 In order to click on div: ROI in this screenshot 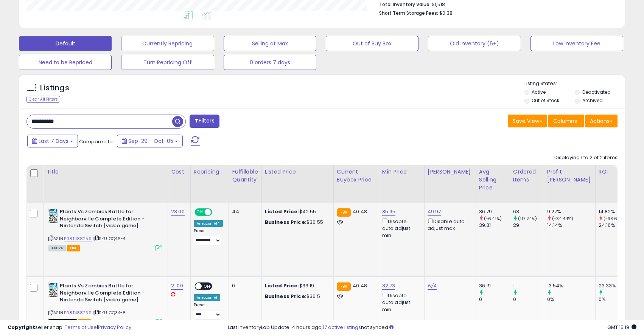, I will do `click(612, 172)`.